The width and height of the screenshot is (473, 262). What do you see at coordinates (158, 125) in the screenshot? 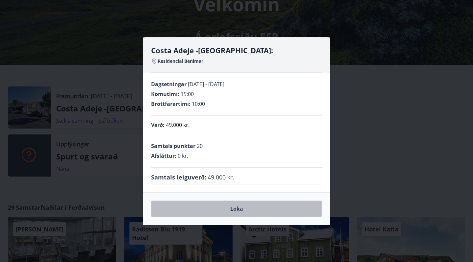
I see `span: Verð :` at bounding box center [158, 125].